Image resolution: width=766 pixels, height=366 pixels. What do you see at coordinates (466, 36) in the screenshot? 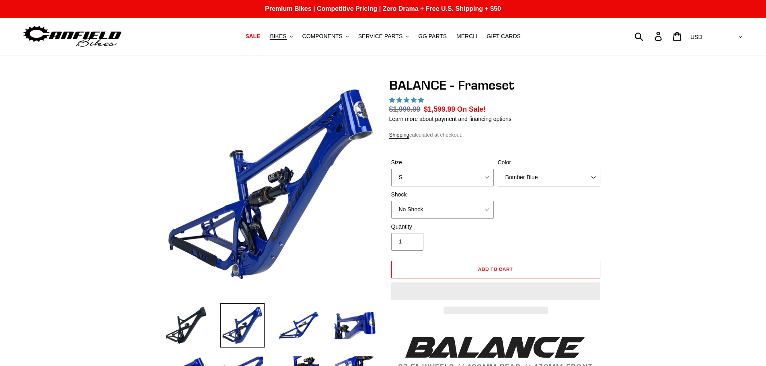
I see `span: MERCH` at bounding box center [466, 36].